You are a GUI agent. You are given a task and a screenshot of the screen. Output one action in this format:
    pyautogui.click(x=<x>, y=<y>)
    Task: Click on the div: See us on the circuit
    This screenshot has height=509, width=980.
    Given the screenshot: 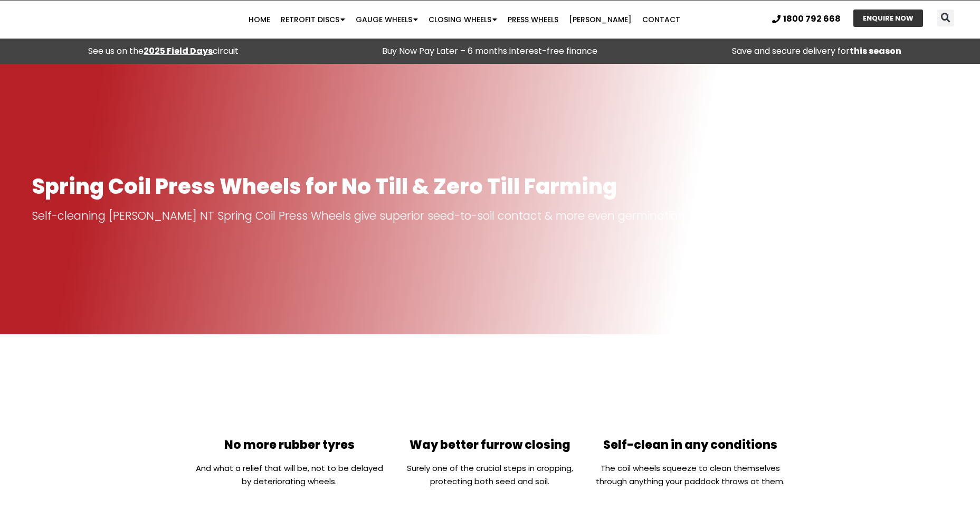 What is the action you would take?
    pyautogui.click(x=163, y=51)
    